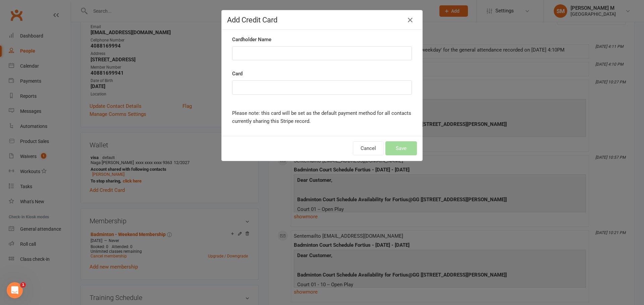  Describe the element at coordinates (368, 148) in the screenshot. I see `button: Cancel` at that location.